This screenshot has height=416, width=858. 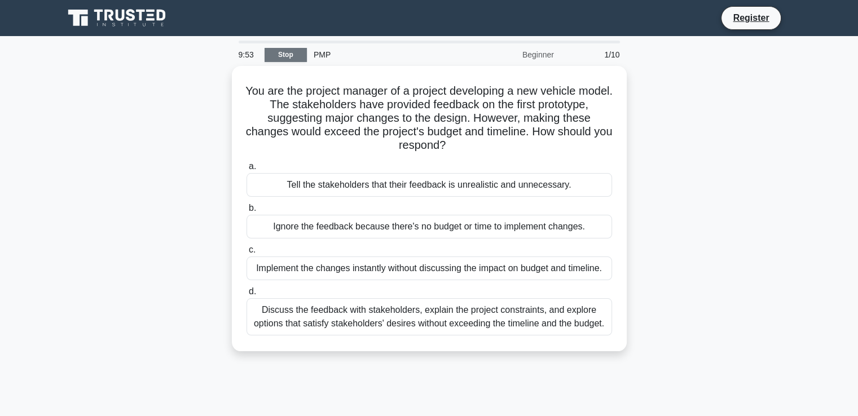 What do you see at coordinates (252, 249) in the screenshot?
I see `span: c.` at bounding box center [252, 249].